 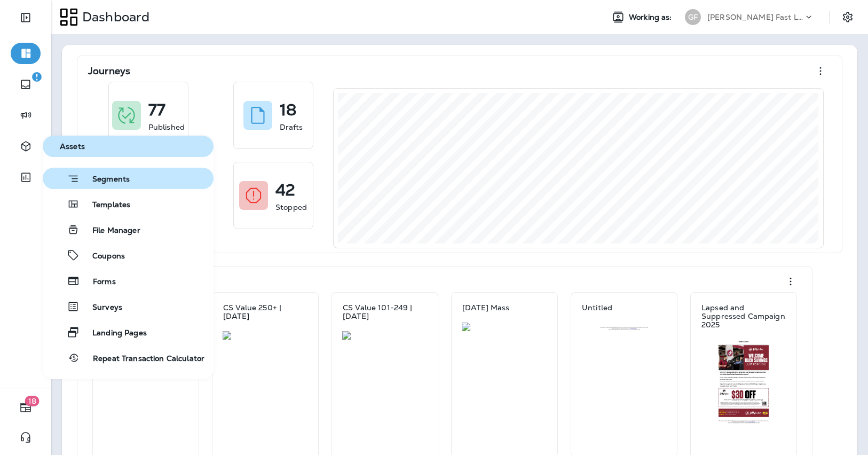 What do you see at coordinates (128, 281) in the screenshot?
I see `button: Forms` at bounding box center [128, 281].